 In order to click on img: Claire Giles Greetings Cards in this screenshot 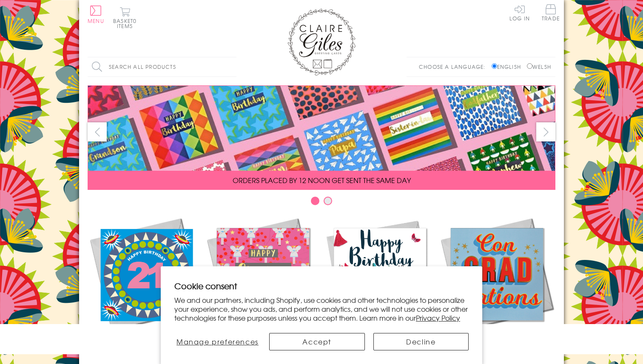, I will do `click(321, 42)`.